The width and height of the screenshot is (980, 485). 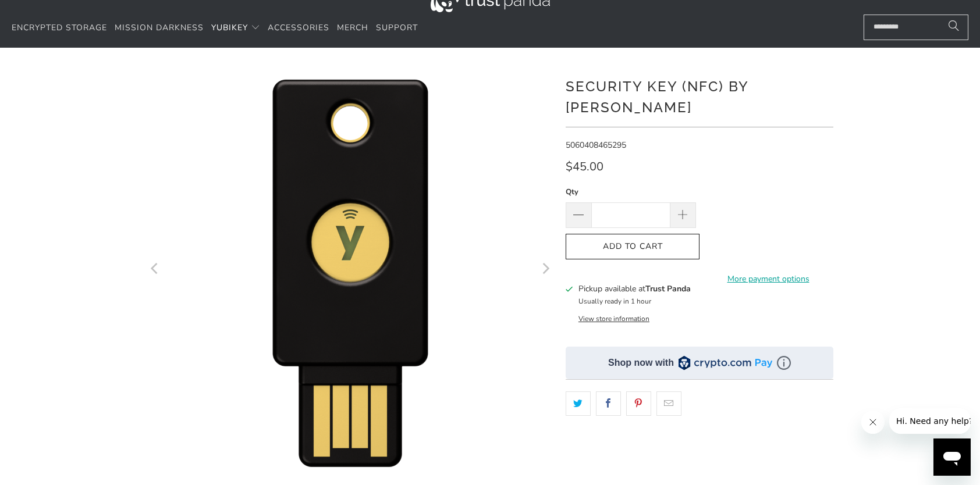 I want to click on span: YubiKey, so click(x=229, y=27).